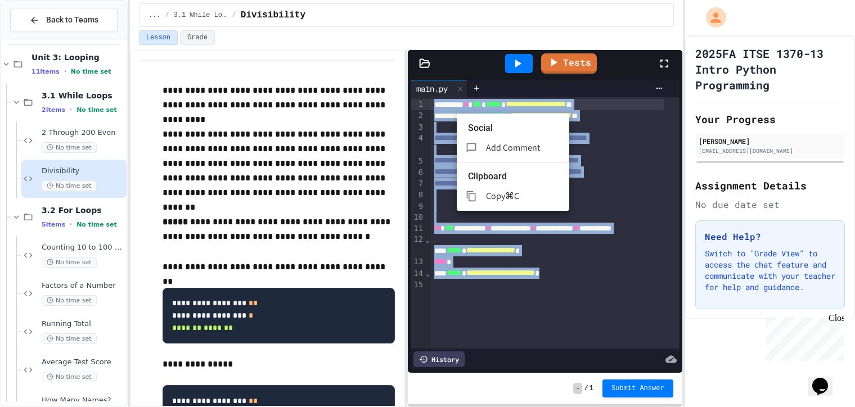 The height and width of the screenshot is (407, 855). What do you see at coordinates (417, 274) in the screenshot?
I see `div: 14` at bounding box center [417, 274].